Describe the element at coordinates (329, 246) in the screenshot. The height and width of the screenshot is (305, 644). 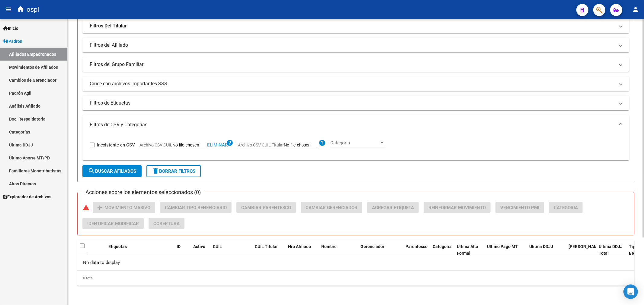
I see `span: Nombre` at that location.